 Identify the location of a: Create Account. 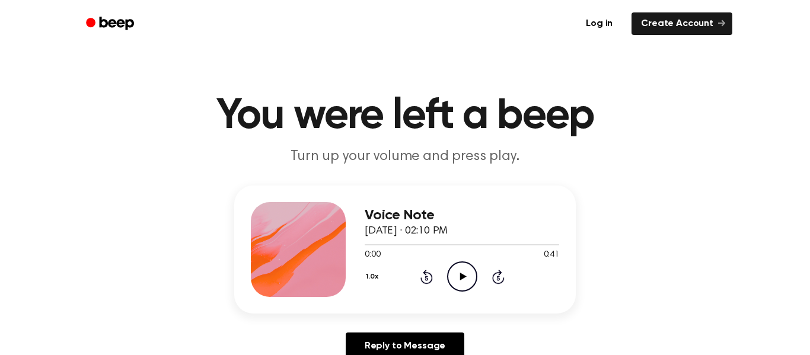
(682, 24).